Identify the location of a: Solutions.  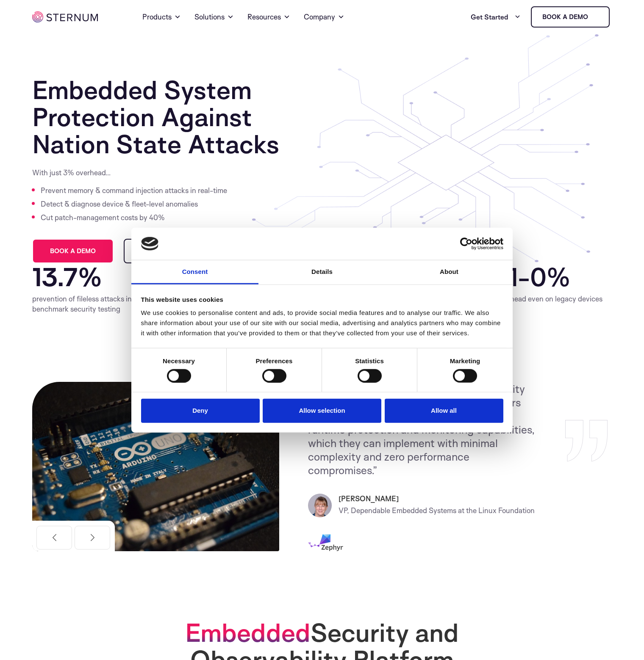
(214, 17).